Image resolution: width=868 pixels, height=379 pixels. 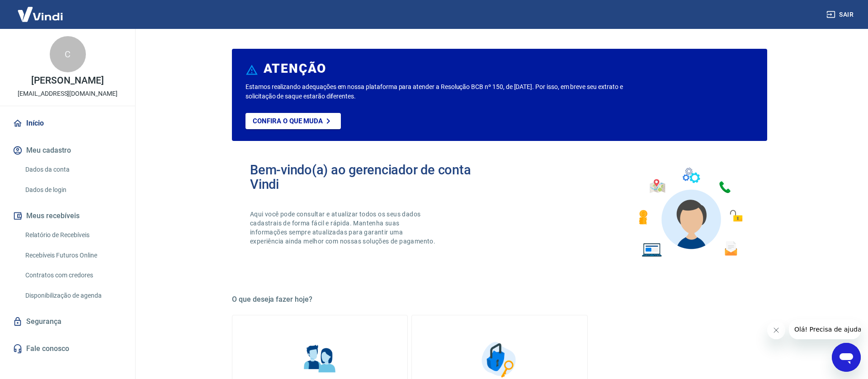 I want to click on a: Disponibilização de agenda, so click(x=73, y=296).